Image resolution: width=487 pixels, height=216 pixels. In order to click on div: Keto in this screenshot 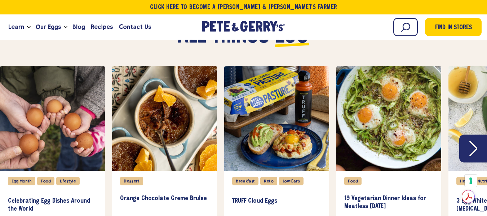, I will do `click(269, 181)`.